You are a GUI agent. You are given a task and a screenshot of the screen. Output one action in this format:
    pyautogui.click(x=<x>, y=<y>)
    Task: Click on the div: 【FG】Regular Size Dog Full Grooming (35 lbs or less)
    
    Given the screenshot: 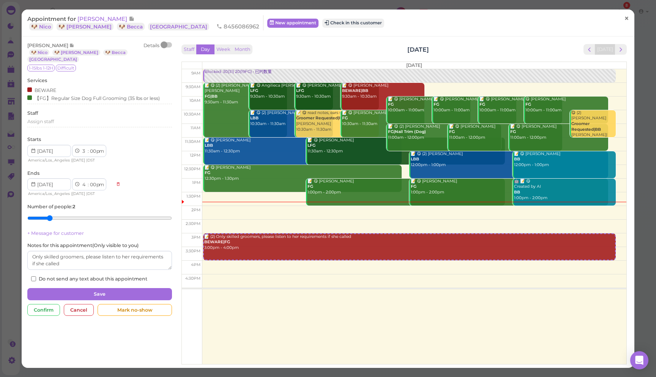 What is the action you would take?
    pyautogui.click(x=93, y=98)
    